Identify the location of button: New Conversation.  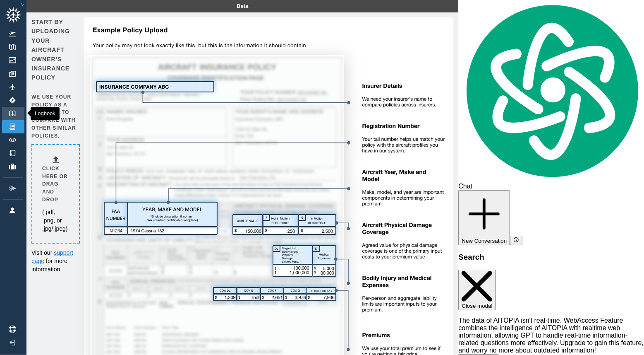
(484, 217).